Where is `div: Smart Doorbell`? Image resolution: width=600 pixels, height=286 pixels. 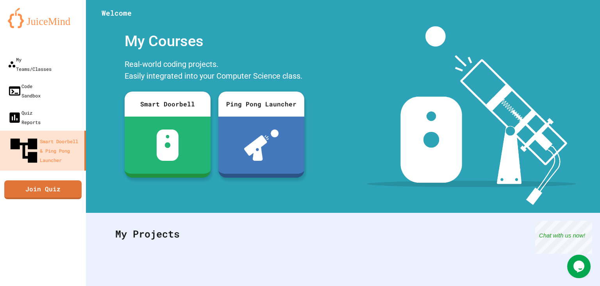
div: Smart Doorbell is located at coordinates (168, 104).